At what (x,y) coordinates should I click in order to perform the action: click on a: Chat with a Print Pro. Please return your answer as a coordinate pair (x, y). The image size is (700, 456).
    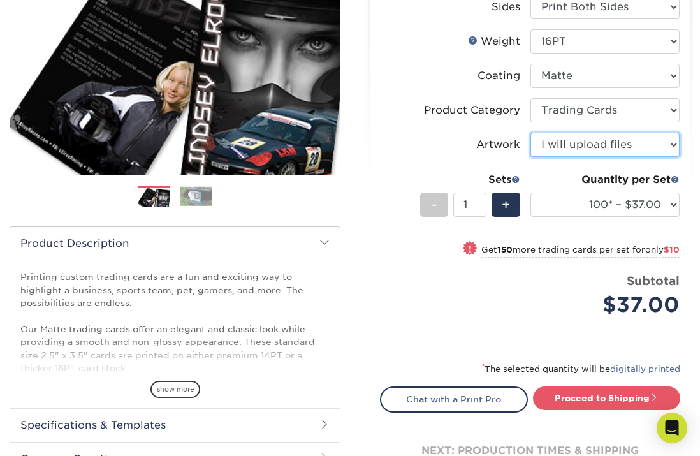
    Looking at the image, I should click on (454, 399).